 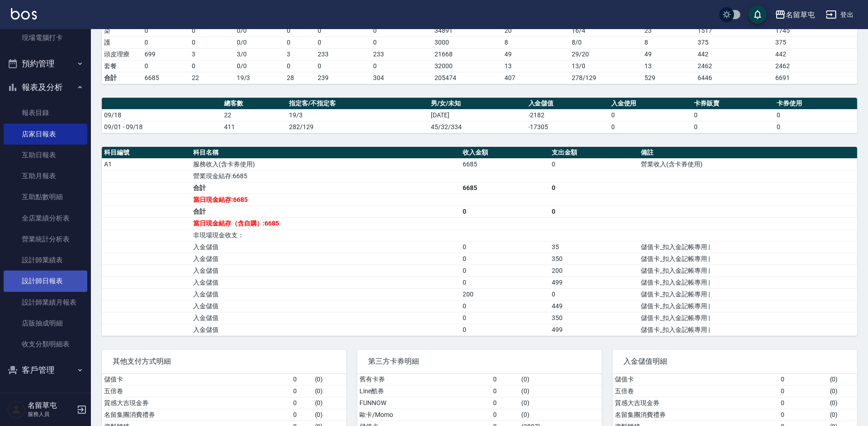 What do you see at coordinates (45, 281) in the screenshot?
I see `a: 設計師日報表` at bounding box center [45, 281].